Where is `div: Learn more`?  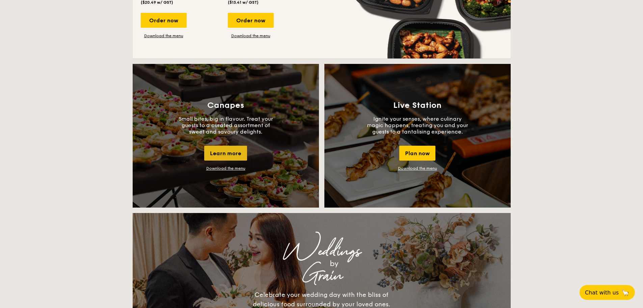
div: Learn more is located at coordinates (226, 153).